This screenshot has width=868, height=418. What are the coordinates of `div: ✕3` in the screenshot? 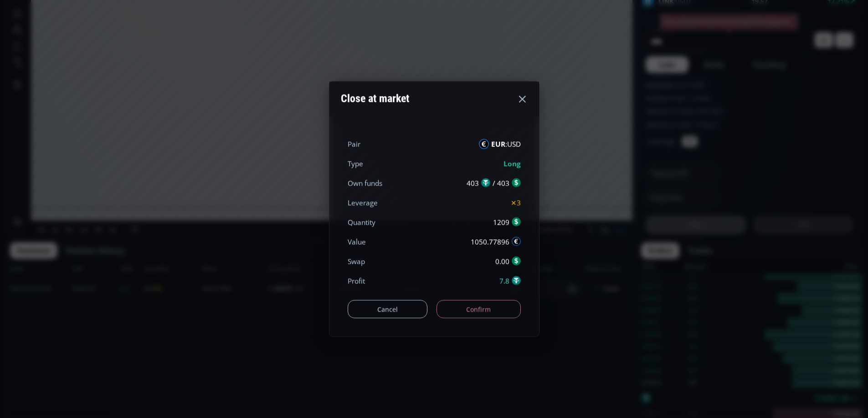 It's located at (516, 202).